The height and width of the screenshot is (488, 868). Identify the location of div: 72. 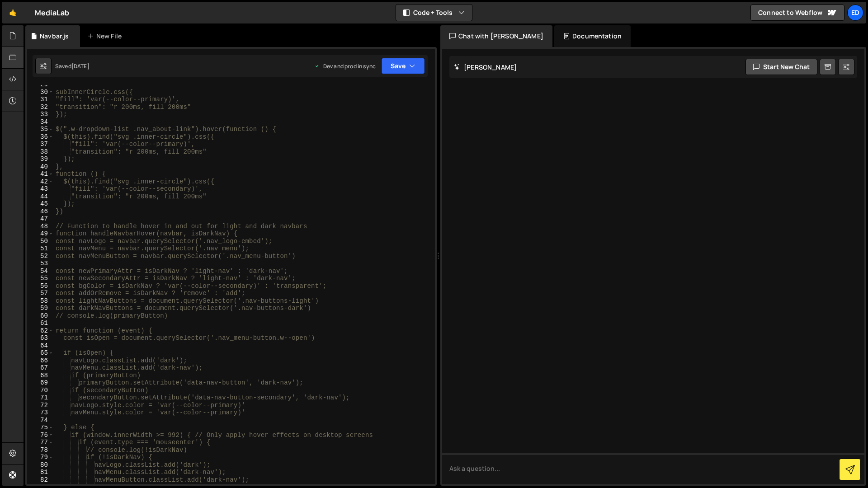
(41, 405).